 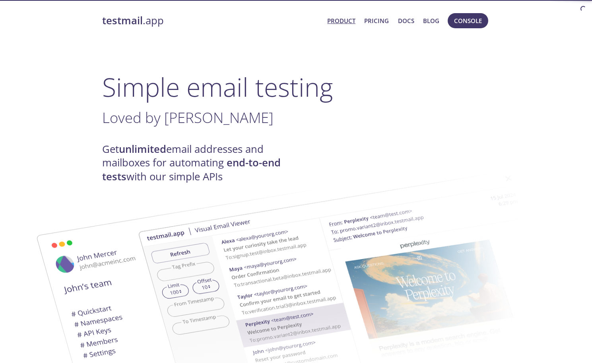 What do you see at coordinates (468, 21) in the screenshot?
I see `span: Console` at bounding box center [468, 21].